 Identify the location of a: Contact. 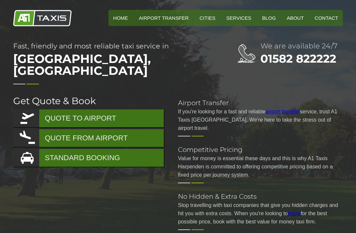
(327, 18).